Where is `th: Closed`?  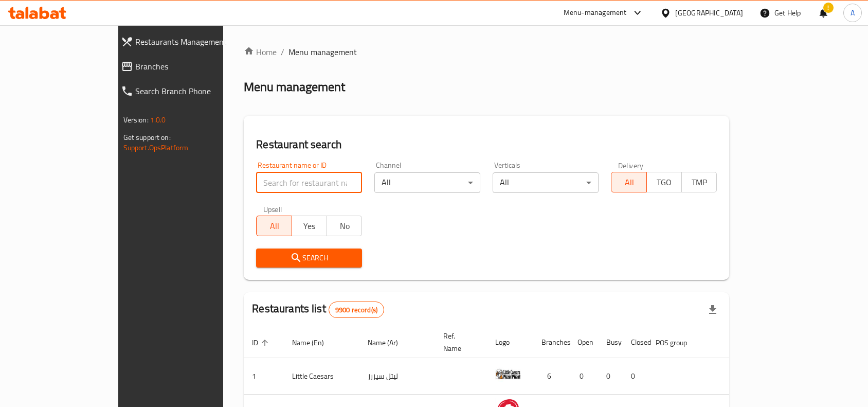
th: Closed is located at coordinates (635, 342).